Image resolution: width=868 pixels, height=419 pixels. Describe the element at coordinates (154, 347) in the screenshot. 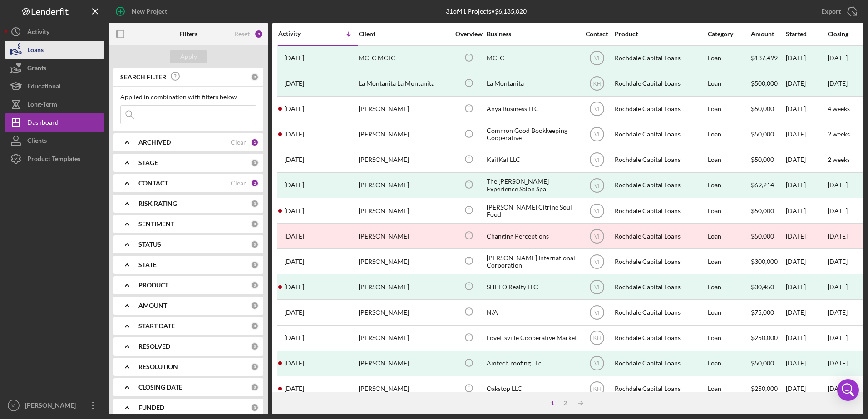

I see `b: RESOLVED` at that location.